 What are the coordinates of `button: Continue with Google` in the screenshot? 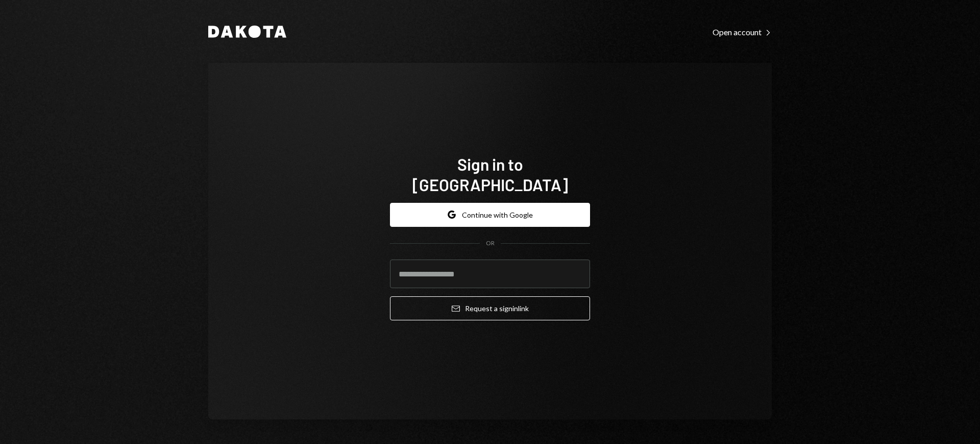 It's located at (490, 214).